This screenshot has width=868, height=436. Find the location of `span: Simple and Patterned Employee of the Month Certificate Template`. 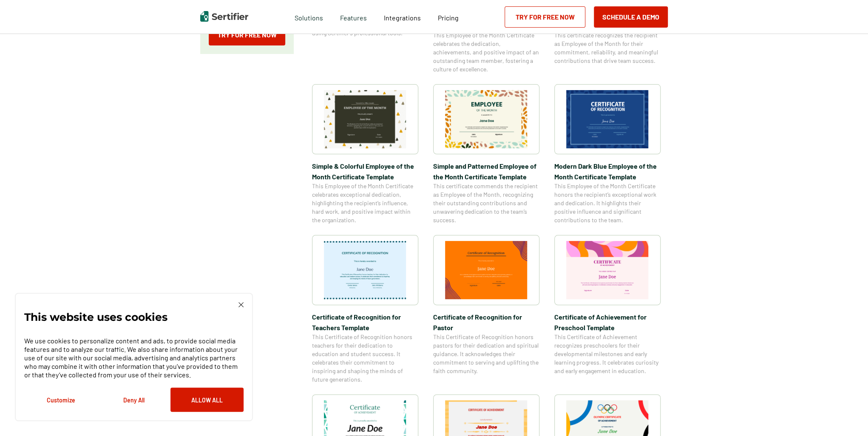

span: Simple and Patterned Employee of the Month Certificate Template is located at coordinates (487, 171).